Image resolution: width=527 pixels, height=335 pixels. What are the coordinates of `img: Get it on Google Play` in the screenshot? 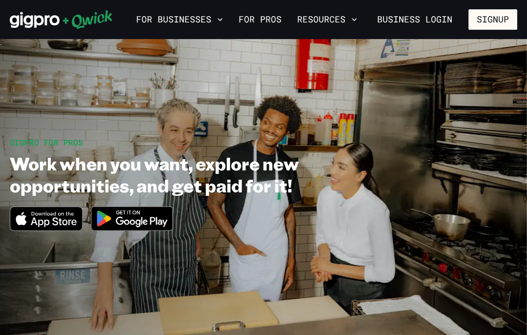 It's located at (132, 218).